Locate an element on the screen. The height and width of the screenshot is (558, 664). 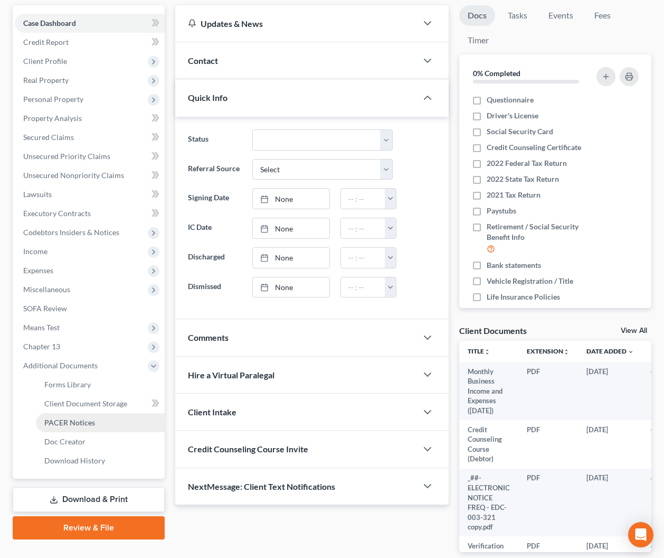
a: Review & File is located at coordinates (89, 528).